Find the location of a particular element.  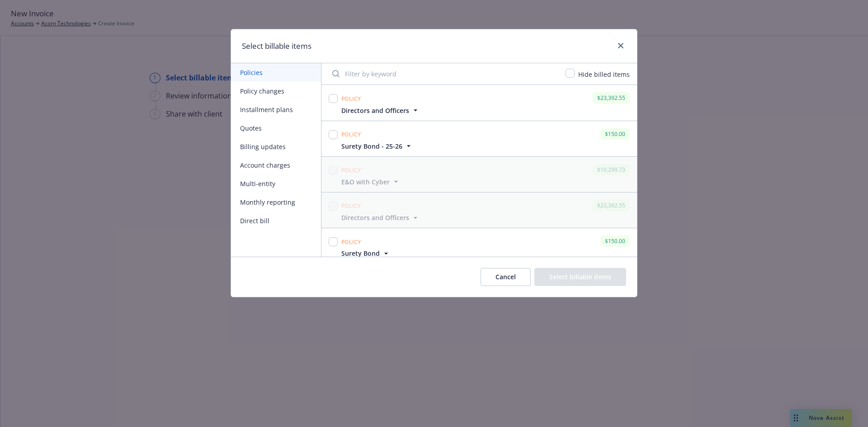

span: Policy$23,392.55Directors and Officers is located at coordinates (479, 210).